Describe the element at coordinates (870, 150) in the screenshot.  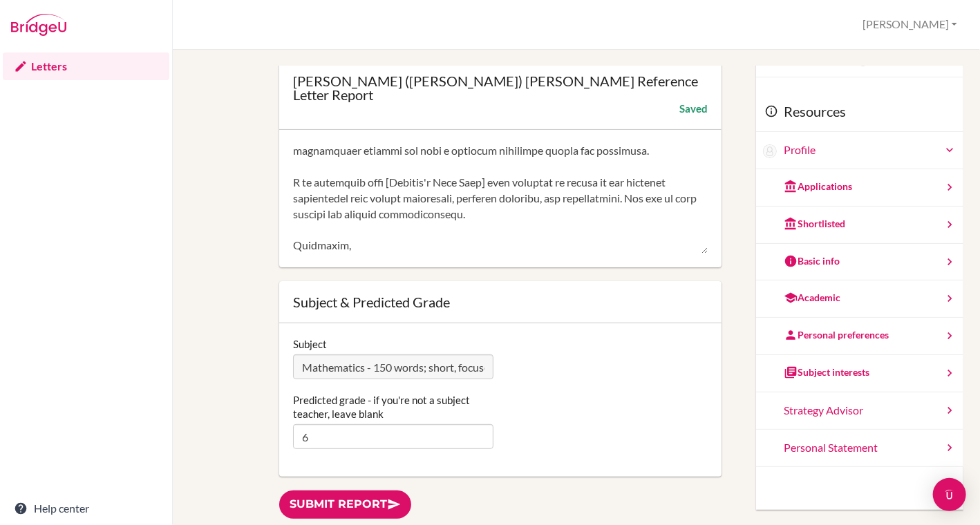
I see `a: Profile` at that location.